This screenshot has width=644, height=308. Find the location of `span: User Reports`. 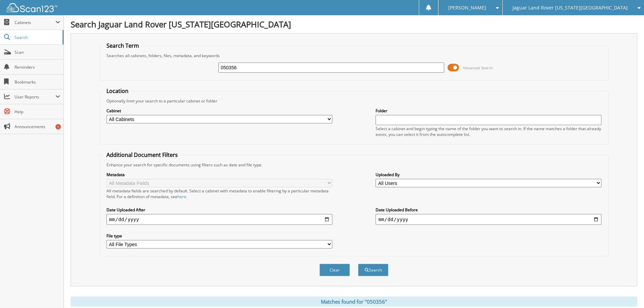

span: User Reports is located at coordinates (35, 97).